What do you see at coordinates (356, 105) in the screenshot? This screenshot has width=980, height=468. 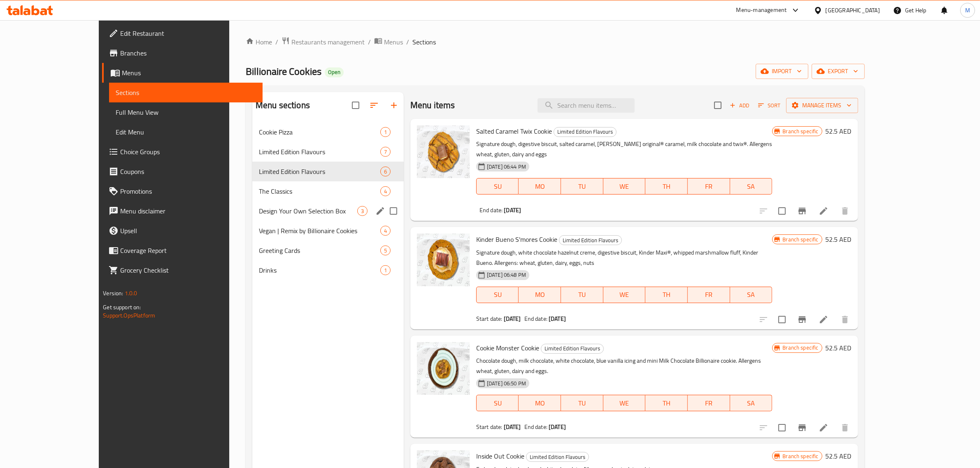 I see `span: Select all sections` at bounding box center [356, 105].